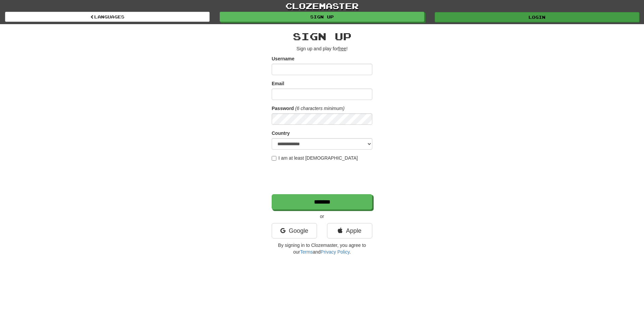 The height and width of the screenshot is (319, 644). What do you see at coordinates (283, 59) in the screenshot?
I see `label: Username` at bounding box center [283, 59].